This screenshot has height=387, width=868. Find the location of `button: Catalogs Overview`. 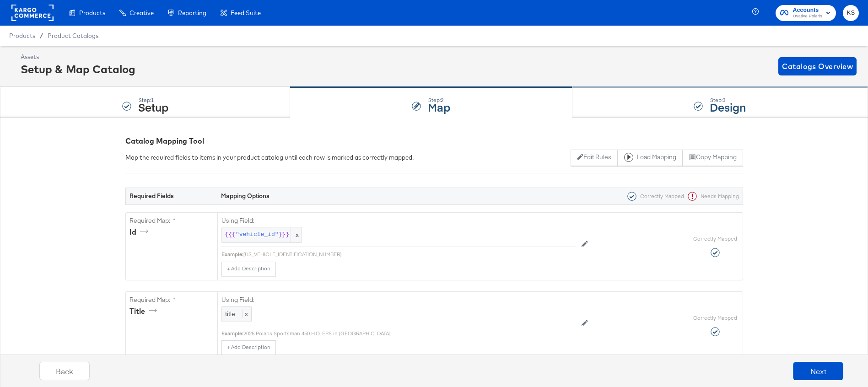

button: Catalogs Overview is located at coordinates (817, 67).